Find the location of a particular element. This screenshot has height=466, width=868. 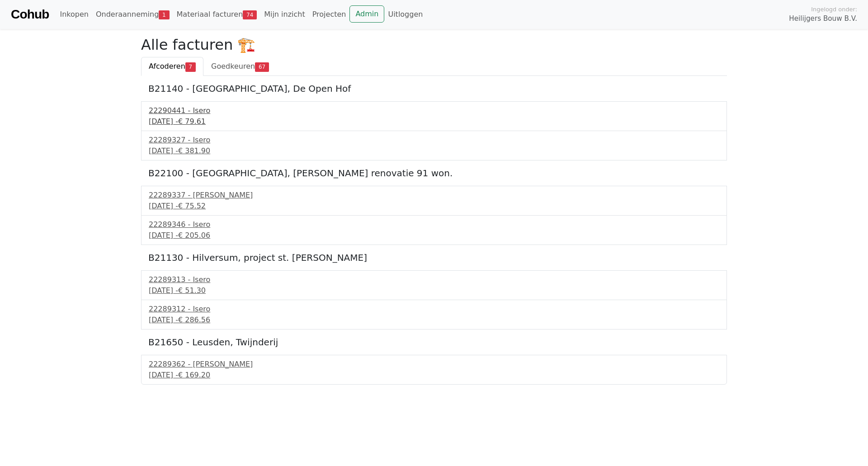

div: 22289327 - Isero is located at coordinates (434, 140).